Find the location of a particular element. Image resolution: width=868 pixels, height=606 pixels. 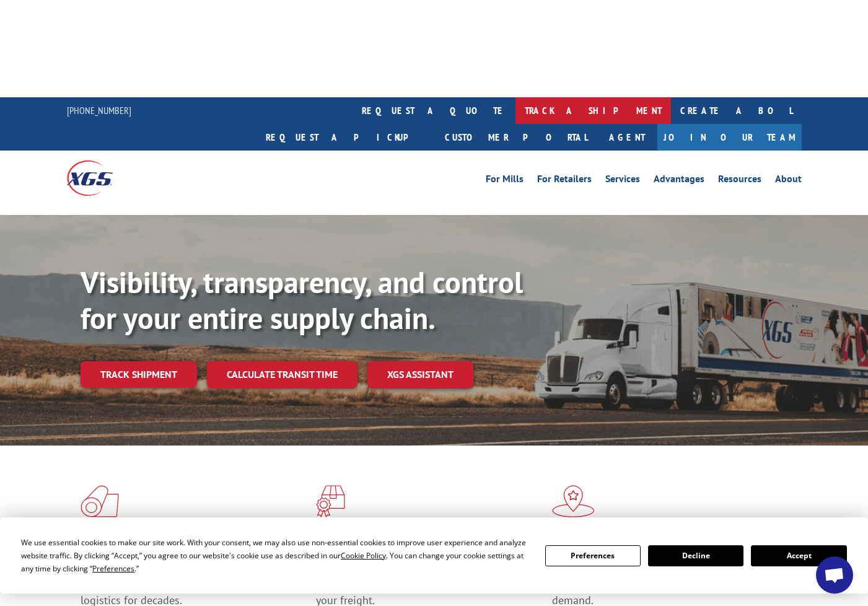

img: xgs-icon-total-supply-chain-intelligence-red is located at coordinates (100, 502).